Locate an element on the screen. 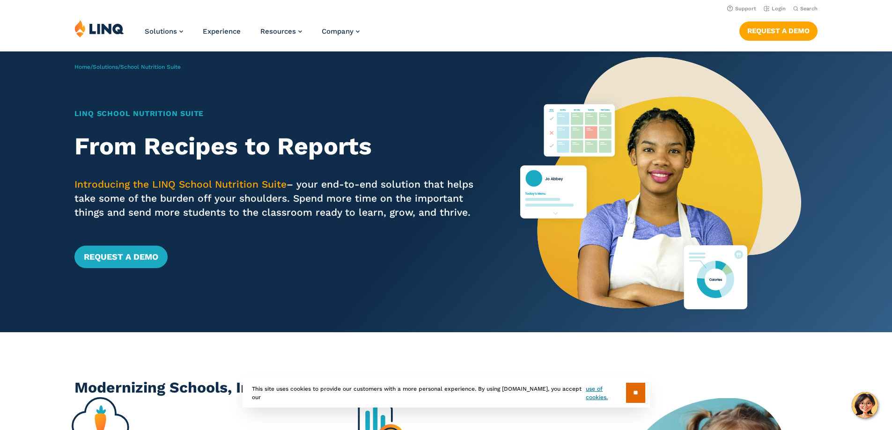 The width and height of the screenshot is (892, 430). span: Resources is located at coordinates (278, 31).